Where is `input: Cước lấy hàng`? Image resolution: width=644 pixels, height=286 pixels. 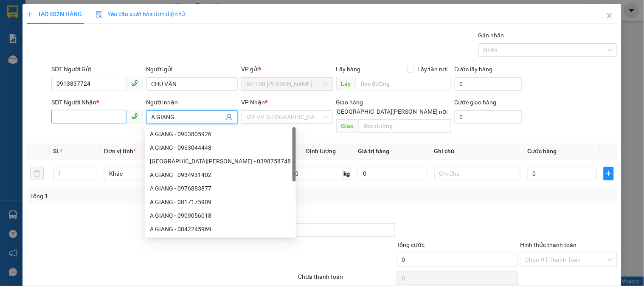 input: Cước lấy hàng is located at coordinates (489, 84).